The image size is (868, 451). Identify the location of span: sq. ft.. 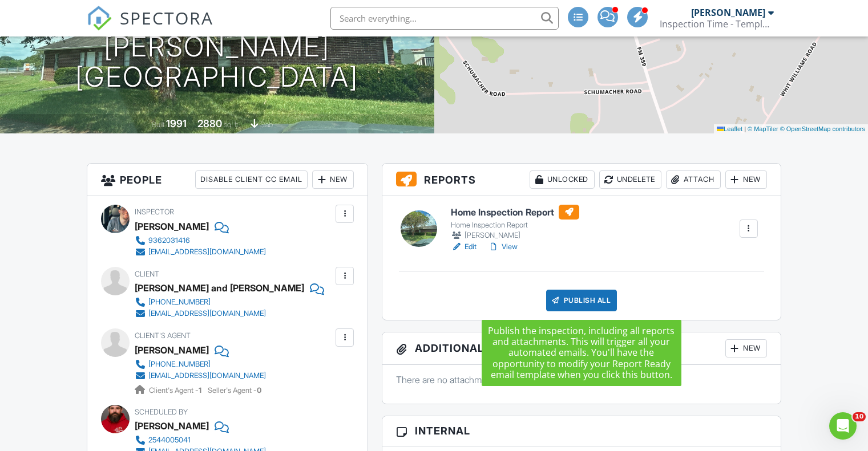
(232, 124).